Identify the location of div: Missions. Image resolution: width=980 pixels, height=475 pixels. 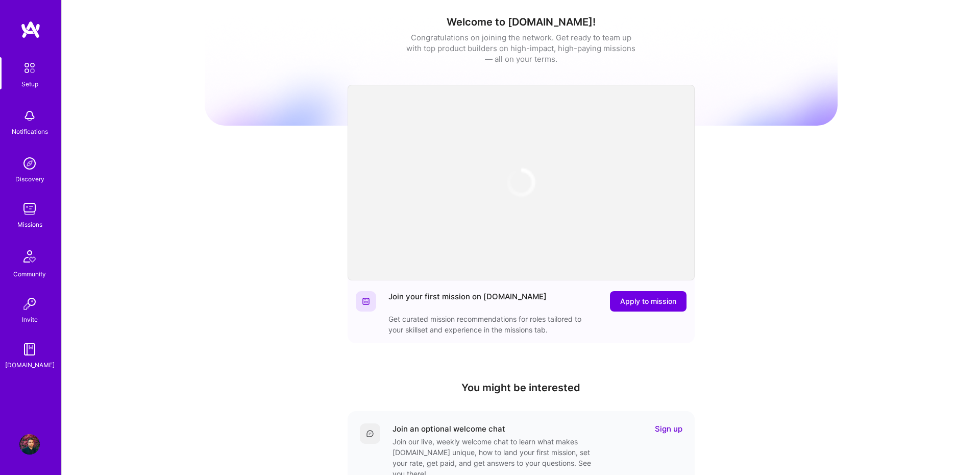
(30, 224).